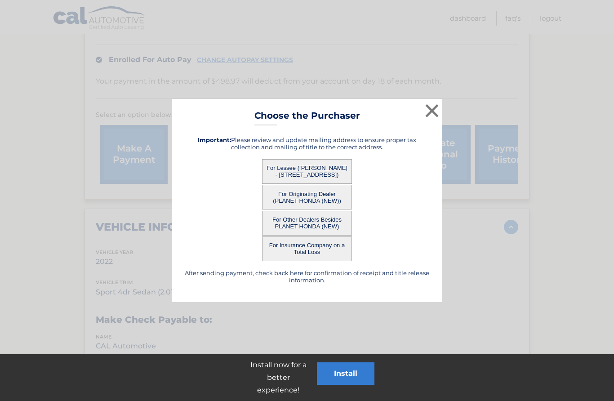 Image resolution: width=614 pixels, height=401 pixels. What do you see at coordinates (307, 276) in the screenshot?
I see `h5: After sending payment, check back here for confirmation of receipt and title release information.` at bounding box center [307, 276].